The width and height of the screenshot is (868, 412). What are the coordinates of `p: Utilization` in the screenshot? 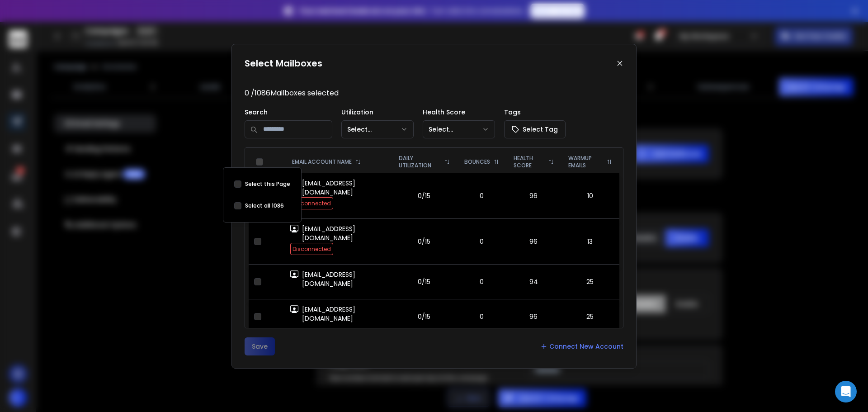 It's located at (378, 112).